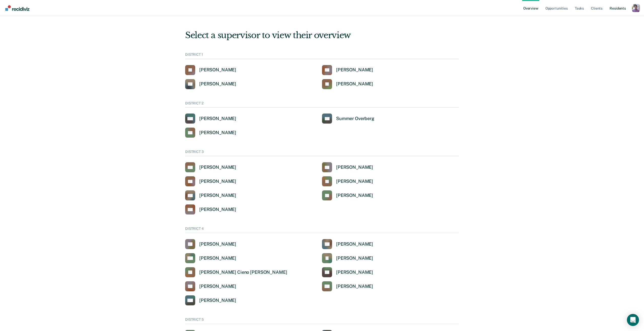 The height and width of the screenshot is (331, 644). I want to click on div: Summer Overberg, so click(355, 118).